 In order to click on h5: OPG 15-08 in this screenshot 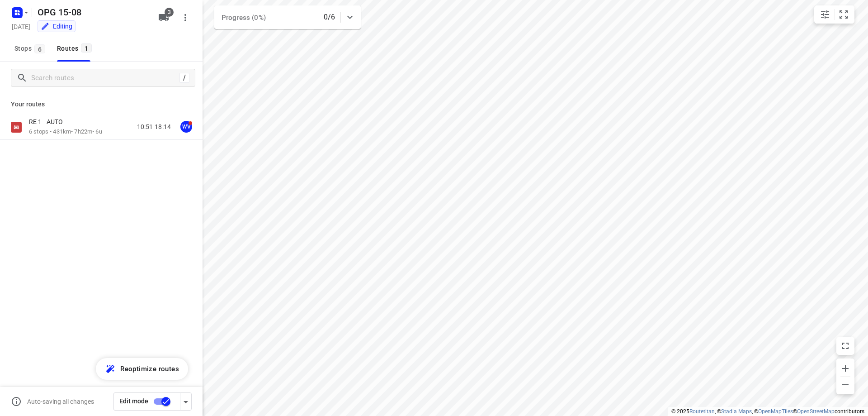, I will do `click(93, 13)`.